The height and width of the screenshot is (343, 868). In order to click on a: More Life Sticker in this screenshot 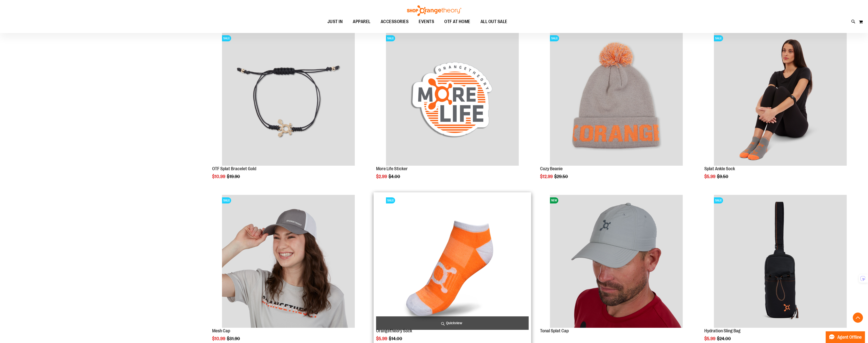, I will do `click(392, 168)`.